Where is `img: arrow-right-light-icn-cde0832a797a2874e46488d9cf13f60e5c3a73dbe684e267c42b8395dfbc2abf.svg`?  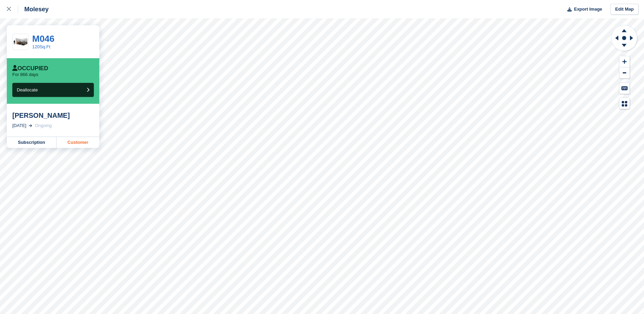 img: arrow-right-light-icn-cde0832a797a2874e46488d9cf13f60e5c3a73dbe684e267c42b8395dfbc2abf.svg is located at coordinates (31, 125).